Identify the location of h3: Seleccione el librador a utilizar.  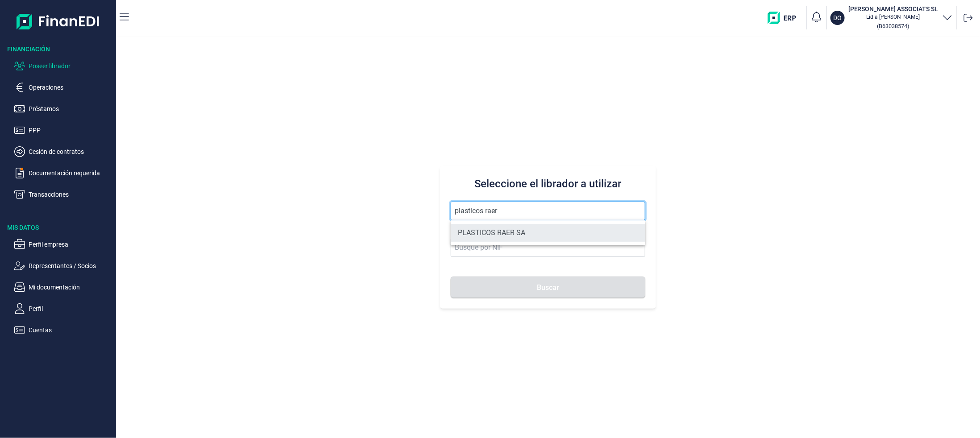
(548, 184).